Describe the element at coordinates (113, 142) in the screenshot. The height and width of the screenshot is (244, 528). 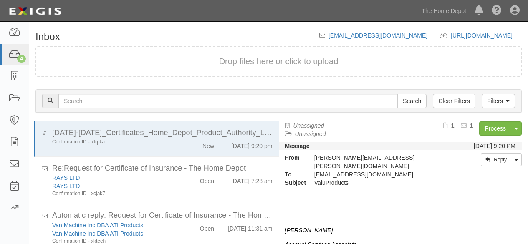
I see `div: Confirmation ID - 7trpka` at that location.